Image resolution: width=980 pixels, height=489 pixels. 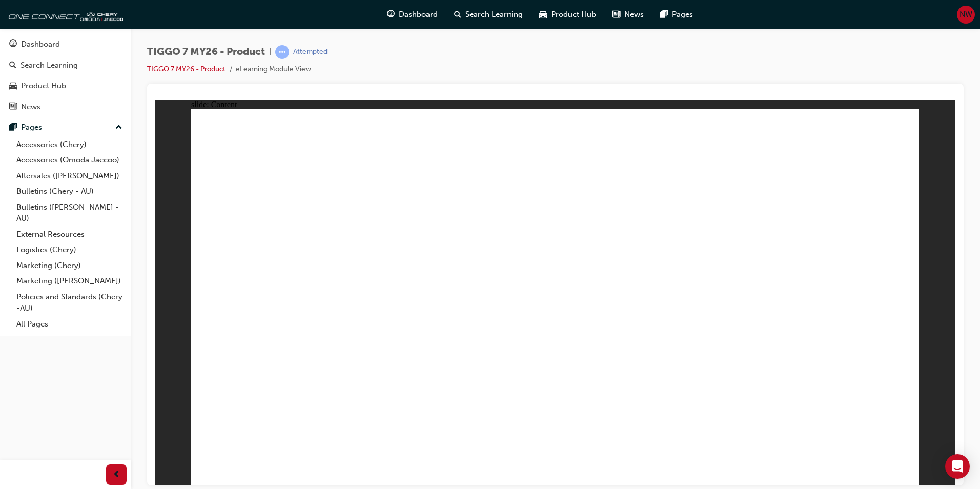 What do you see at coordinates (966, 14) in the screenshot?
I see `span: NW` at bounding box center [966, 14].